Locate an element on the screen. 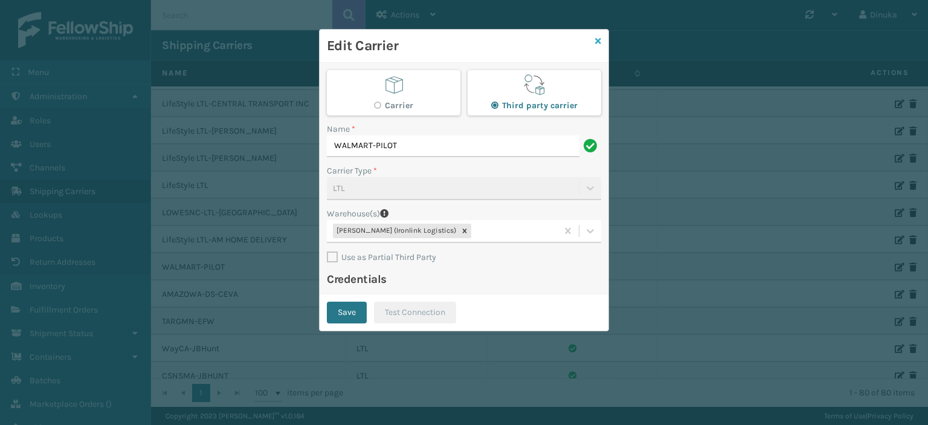 The height and width of the screenshot is (425, 928). label: Third party carrier is located at coordinates (534, 105).